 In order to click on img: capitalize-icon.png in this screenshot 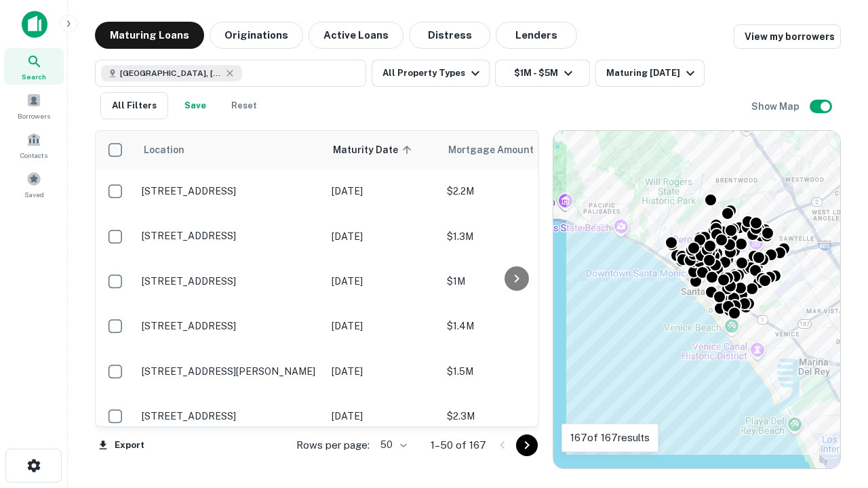, I will do `click(34, 24)`.